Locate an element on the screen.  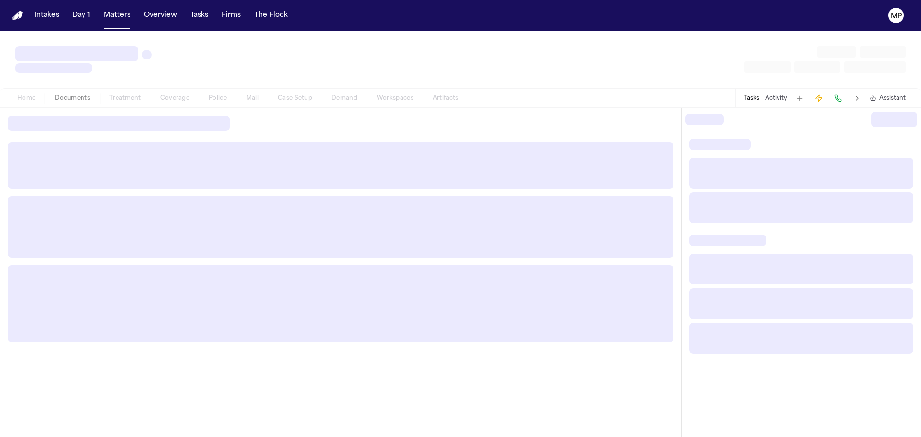
button: Overview is located at coordinates (160, 15).